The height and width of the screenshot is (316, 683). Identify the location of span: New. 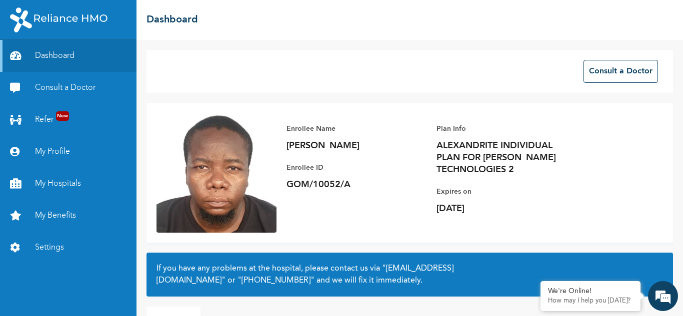
(62, 116).